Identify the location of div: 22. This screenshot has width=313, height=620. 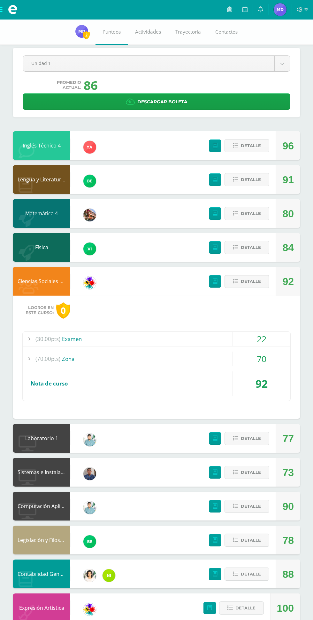
(262, 339).